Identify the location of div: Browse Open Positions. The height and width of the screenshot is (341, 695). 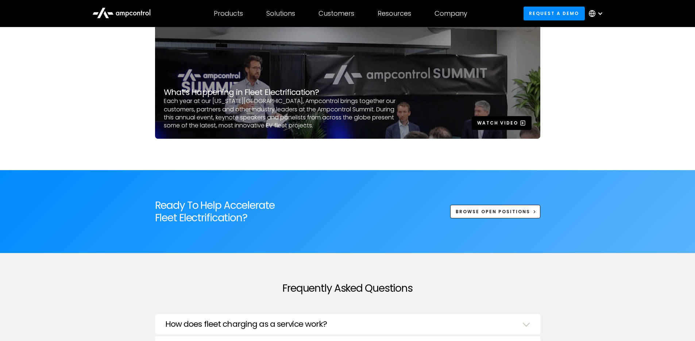
(493, 212).